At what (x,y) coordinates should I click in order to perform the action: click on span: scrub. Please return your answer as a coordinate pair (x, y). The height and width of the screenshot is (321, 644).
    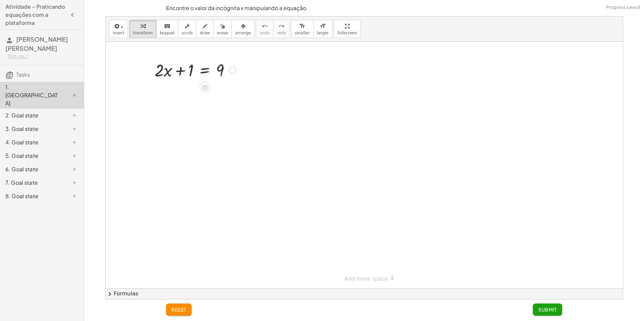
    Looking at the image, I should click on (187, 33).